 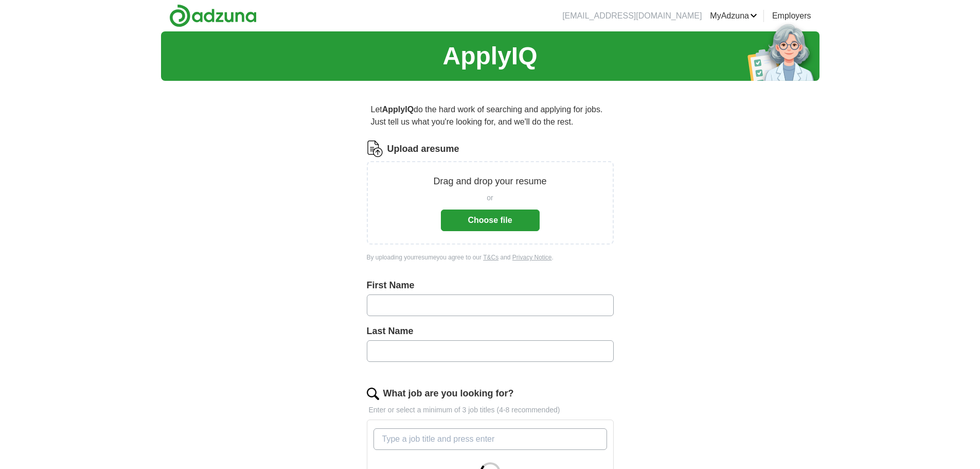 I want to click on a: MyAdzuna, so click(x=733, y=16).